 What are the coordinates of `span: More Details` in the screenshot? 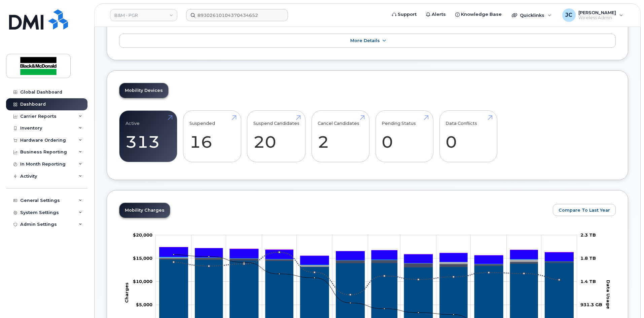 It's located at (365, 40).